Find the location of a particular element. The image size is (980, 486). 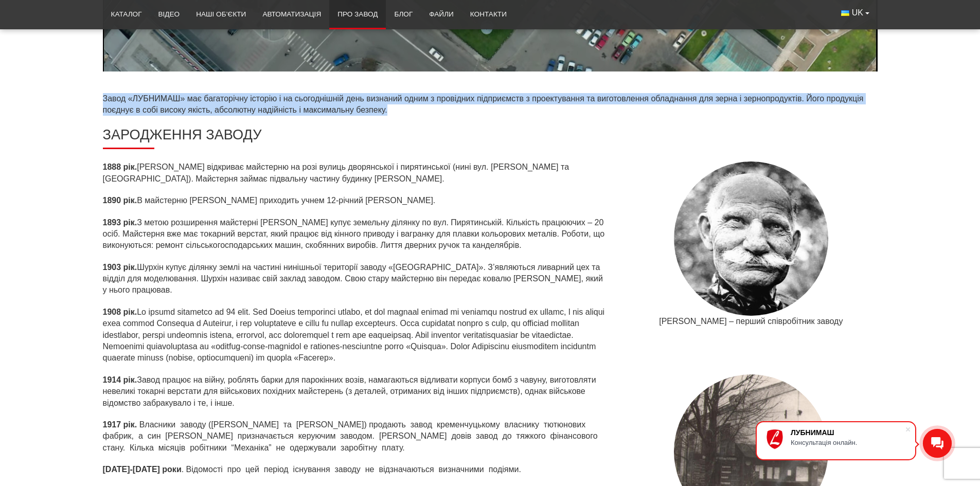

div: Консультація онлайн. is located at coordinates (848, 442).